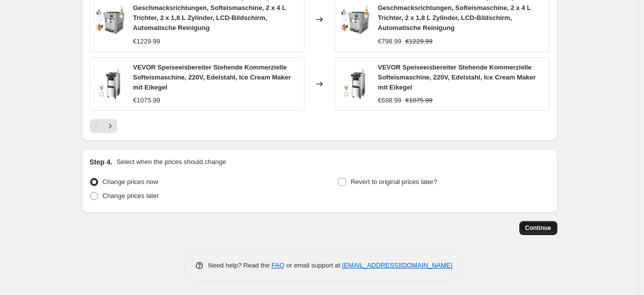 Image resolution: width=644 pixels, height=295 pixels. I want to click on span: Continue, so click(538, 228).